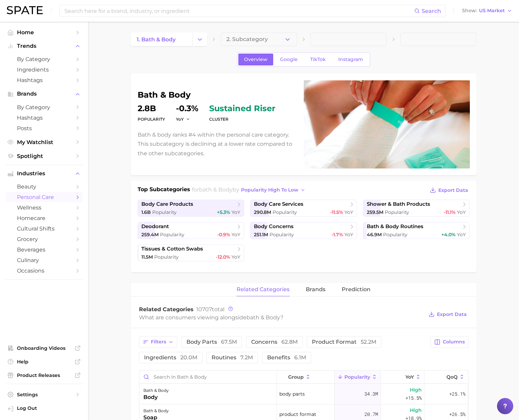 The image size is (519, 420). What do you see at coordinates (239, 11) in the screenshot?
I see `input: Search here for a brand, industry, or ingredient` at bounding box center [239, 11].